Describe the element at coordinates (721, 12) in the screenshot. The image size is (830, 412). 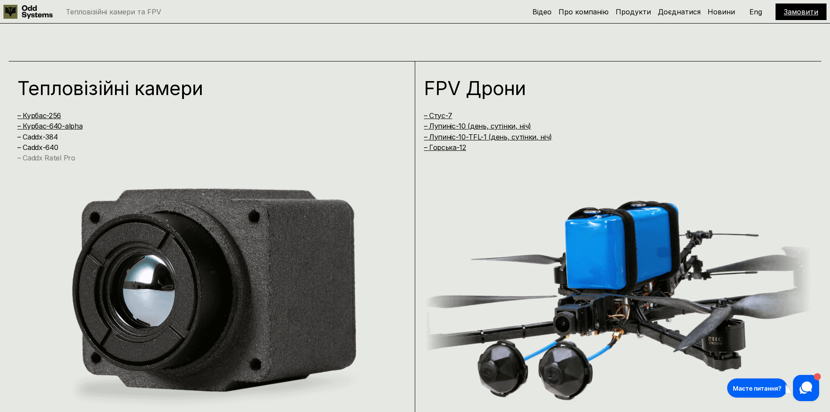
I see `a: Новини` at that location.